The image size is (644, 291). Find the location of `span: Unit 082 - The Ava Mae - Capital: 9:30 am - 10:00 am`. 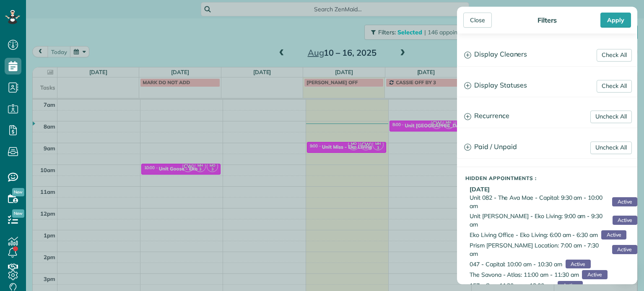

span: Unit 082 - The Ava Mae - Capital: 9:30 am - 10:00 am is located at coordinates (539, 202).